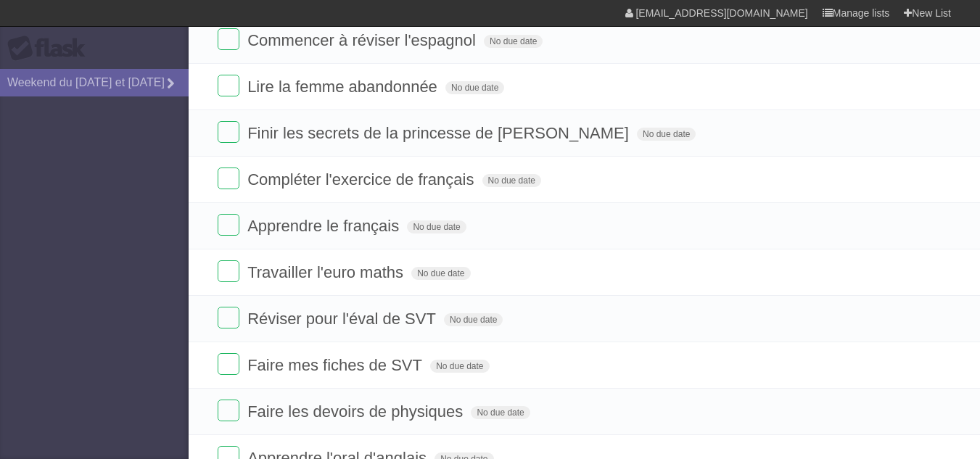 The image size is (980, 459). I want to click on span: Faire mes fiches de SVT, so click(337, 365).